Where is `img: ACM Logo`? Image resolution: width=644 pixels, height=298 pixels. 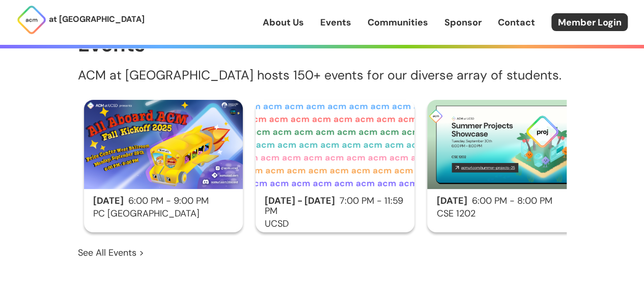
img: ACM Logo is located at coordinates (31, 20).